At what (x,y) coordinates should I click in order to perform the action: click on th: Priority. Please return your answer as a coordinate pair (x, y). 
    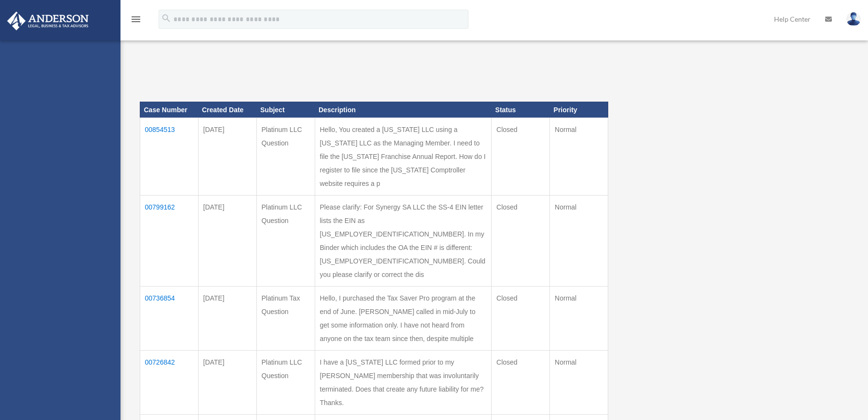
    Looking at the image, I should click on (579, 110).